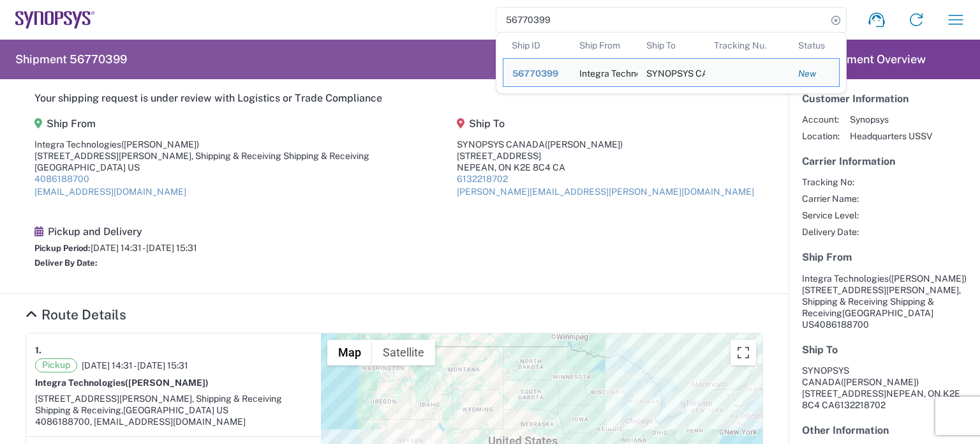  I want to click on table: Search Results, so click(674, 62).